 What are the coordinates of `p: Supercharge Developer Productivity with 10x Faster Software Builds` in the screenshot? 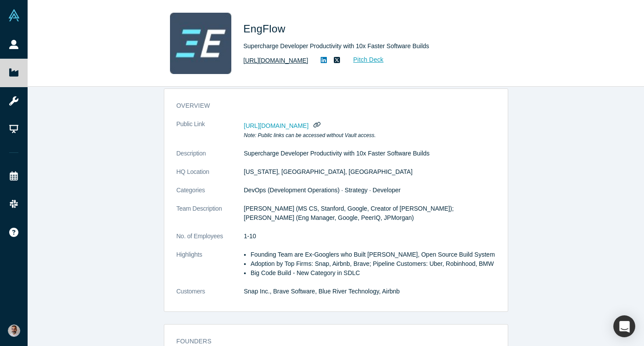 It's located at (369, 153).